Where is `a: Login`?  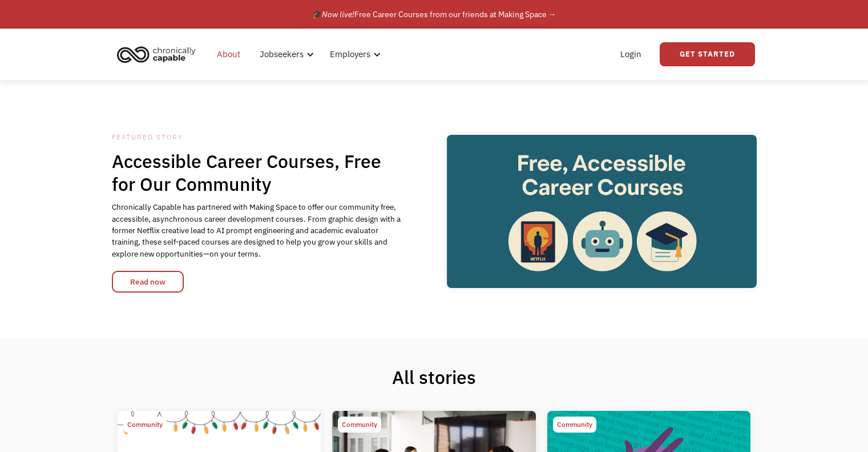
a: Login is located at coordinates (631, 54).